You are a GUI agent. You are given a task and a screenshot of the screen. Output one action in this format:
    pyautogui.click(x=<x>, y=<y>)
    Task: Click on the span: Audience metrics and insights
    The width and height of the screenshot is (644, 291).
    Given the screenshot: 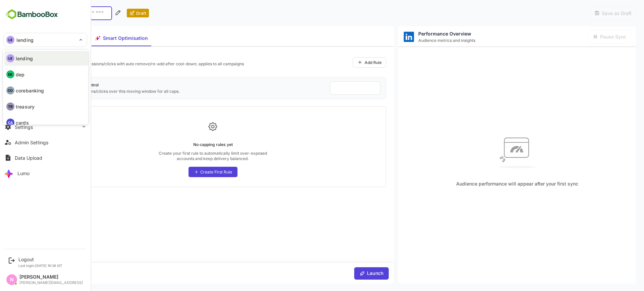 What is the action you would take?
    pyautogui.click(x=423, y=40)
    